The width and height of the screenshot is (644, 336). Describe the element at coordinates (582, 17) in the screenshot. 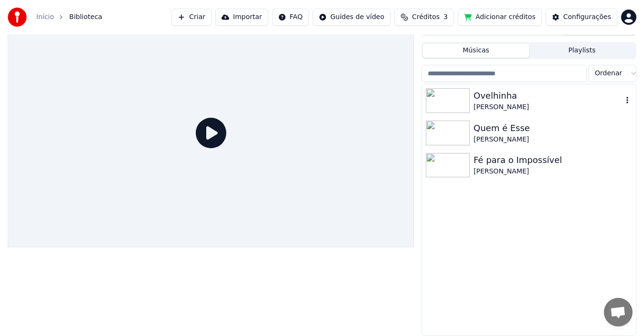

I see `button: Configurações` at that location.